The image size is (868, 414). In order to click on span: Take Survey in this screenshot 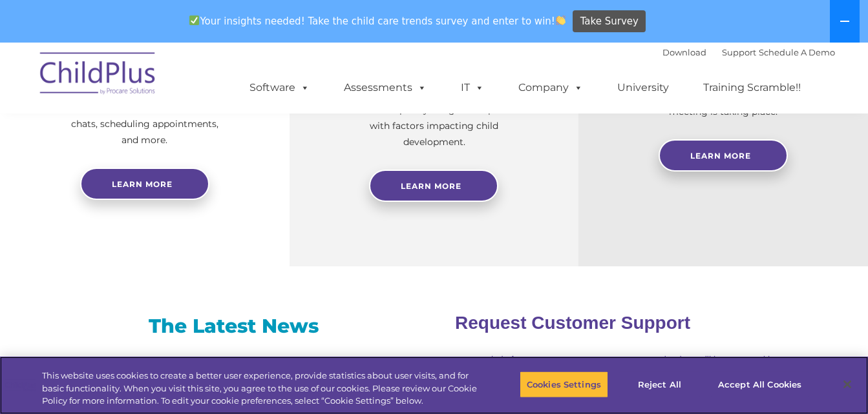, I will do `click(609, 21)`.